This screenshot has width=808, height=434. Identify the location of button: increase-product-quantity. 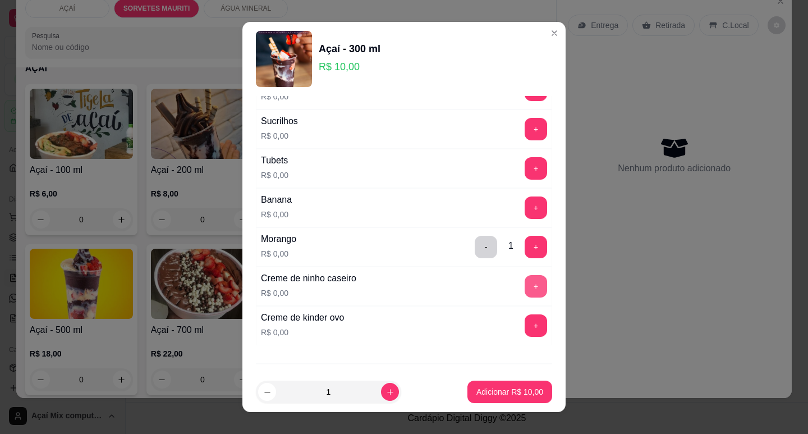
(390, 392).